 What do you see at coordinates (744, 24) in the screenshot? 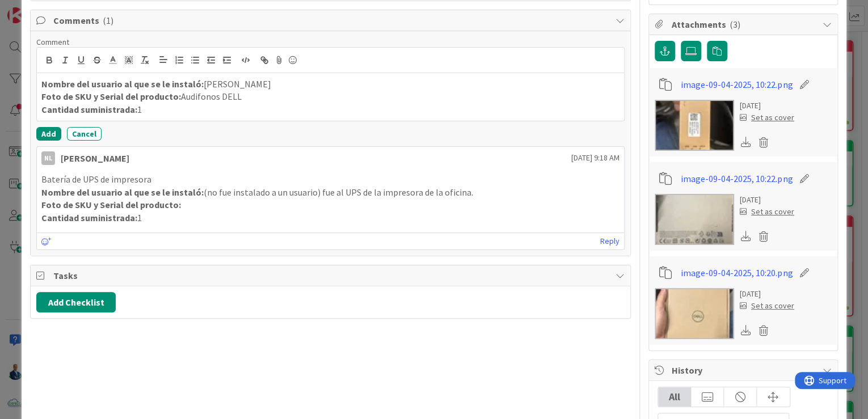
I see `span: Attachments` at bounding box center [744, 24].